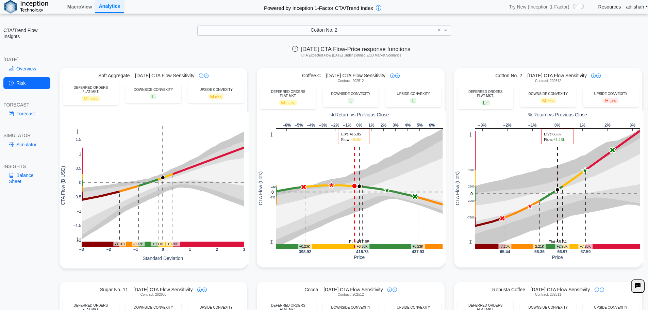 Image resolution: width=648 pixels, height=310 pixels. What do you see at coordinates (292, 103) in the screenshot?
I see `span: 67%` at bounding box center [292, 103].